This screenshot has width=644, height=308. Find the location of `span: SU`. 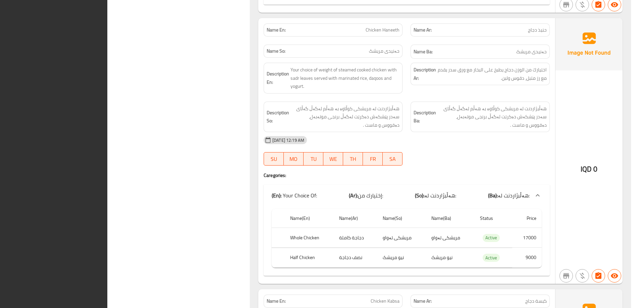

span: SU is located at coordinates (274, 159).